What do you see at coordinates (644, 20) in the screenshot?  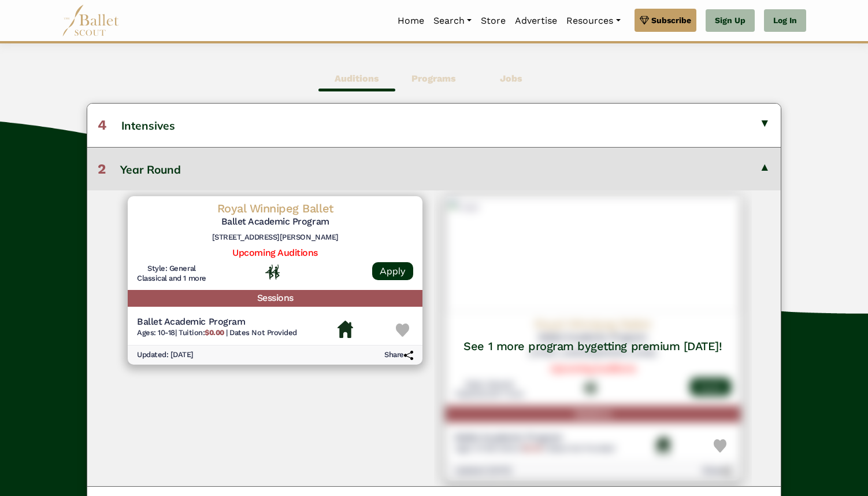 I see `img: gem.svg` at bounding box center [644, 20].